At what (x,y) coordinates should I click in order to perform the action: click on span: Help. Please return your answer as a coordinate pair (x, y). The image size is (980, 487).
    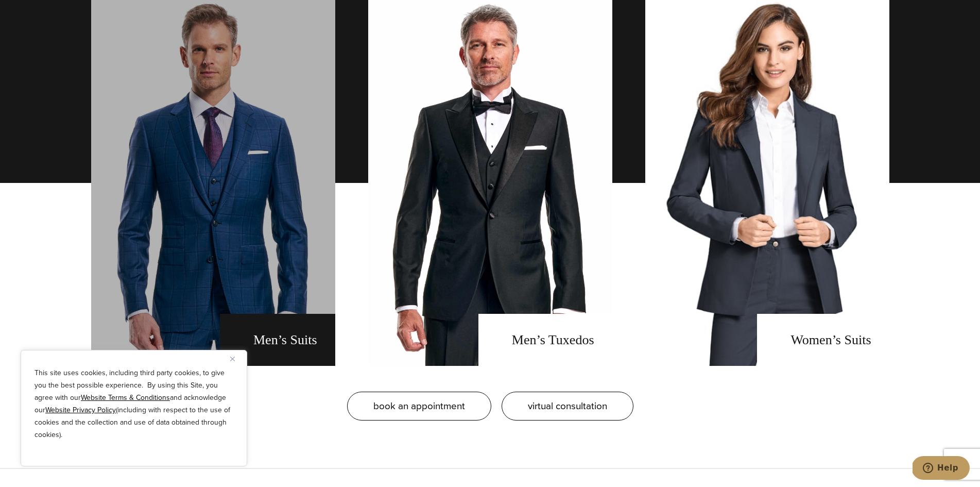
    Looking at the image, I should click on (35, 11).